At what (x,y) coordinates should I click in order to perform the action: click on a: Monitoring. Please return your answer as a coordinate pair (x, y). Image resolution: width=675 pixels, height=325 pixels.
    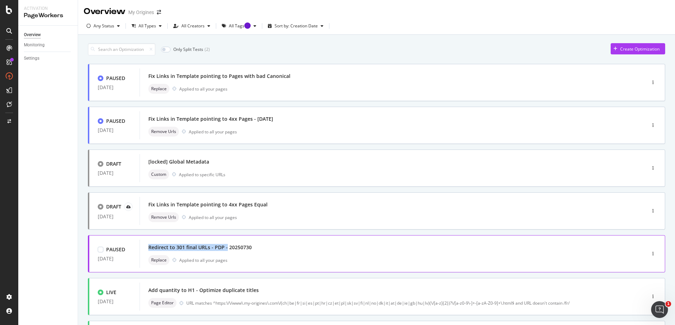
    Looking at the image, I should click on (48, 45).